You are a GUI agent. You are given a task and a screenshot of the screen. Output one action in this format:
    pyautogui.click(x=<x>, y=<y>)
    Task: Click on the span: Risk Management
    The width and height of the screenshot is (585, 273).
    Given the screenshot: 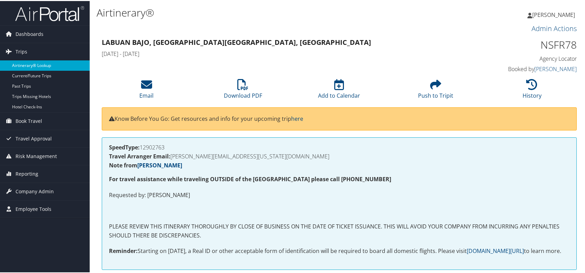 What is the action you would take?
    pyautogui.click(x=36, y=155)
    